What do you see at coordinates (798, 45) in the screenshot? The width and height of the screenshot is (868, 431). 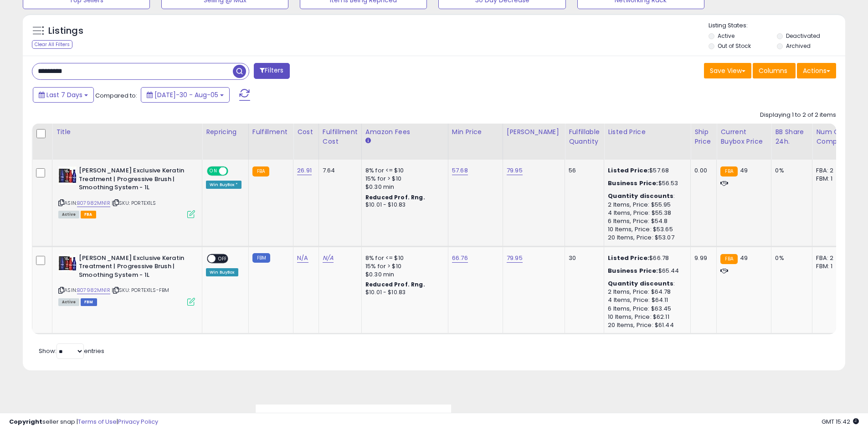 I see `label: Archived` at bounding box center [798, 45].